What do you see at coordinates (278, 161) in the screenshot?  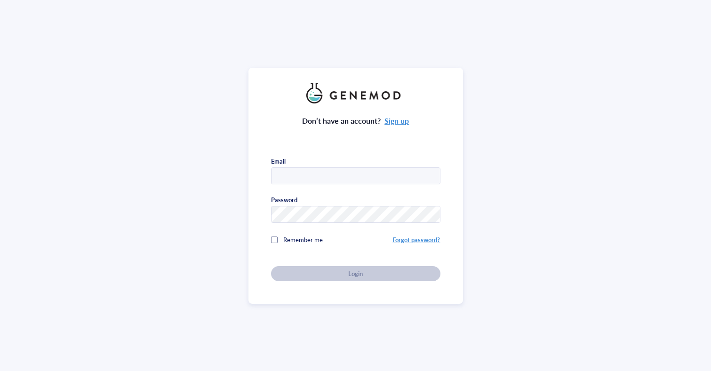 I see `div: Email` at bounding box center [278, 161].